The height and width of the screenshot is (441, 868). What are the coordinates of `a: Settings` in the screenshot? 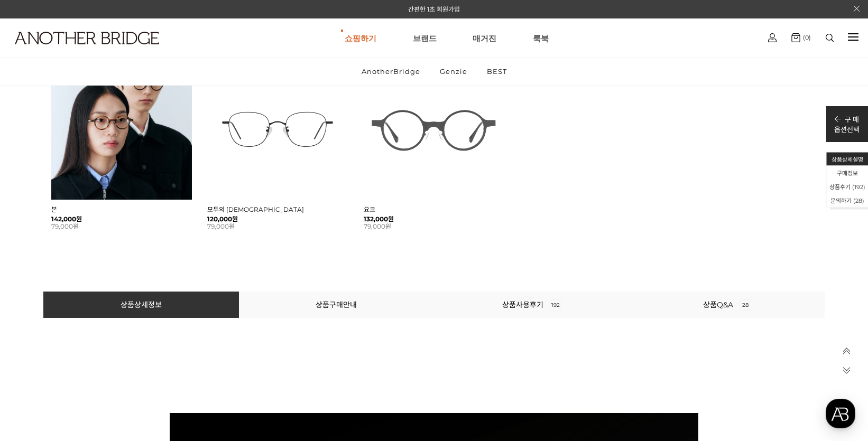 It's located at (169, 348).